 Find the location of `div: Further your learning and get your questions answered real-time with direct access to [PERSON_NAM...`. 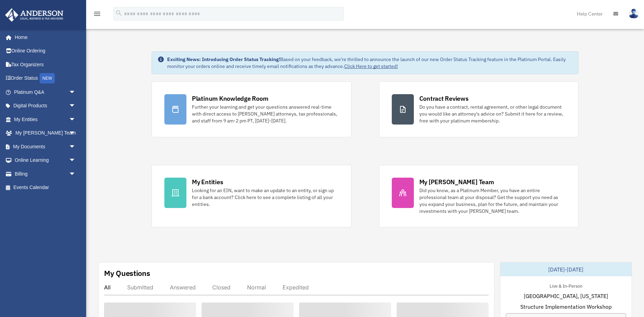

div: Further your learning and get your questions answered real-time with direct access to [PERSON_NAM... is located at coordinates (265, 114).